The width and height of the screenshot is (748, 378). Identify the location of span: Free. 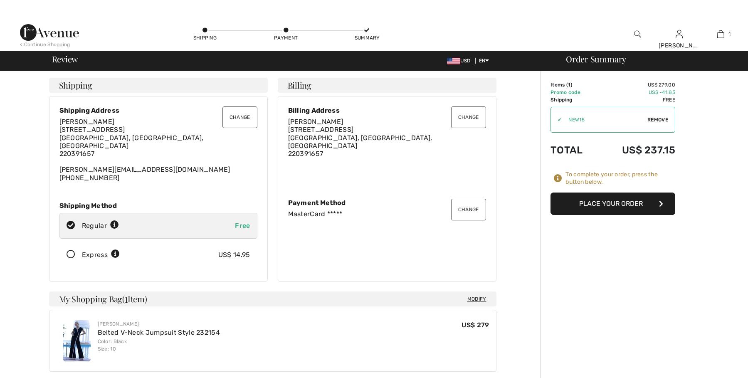
(243, 225).